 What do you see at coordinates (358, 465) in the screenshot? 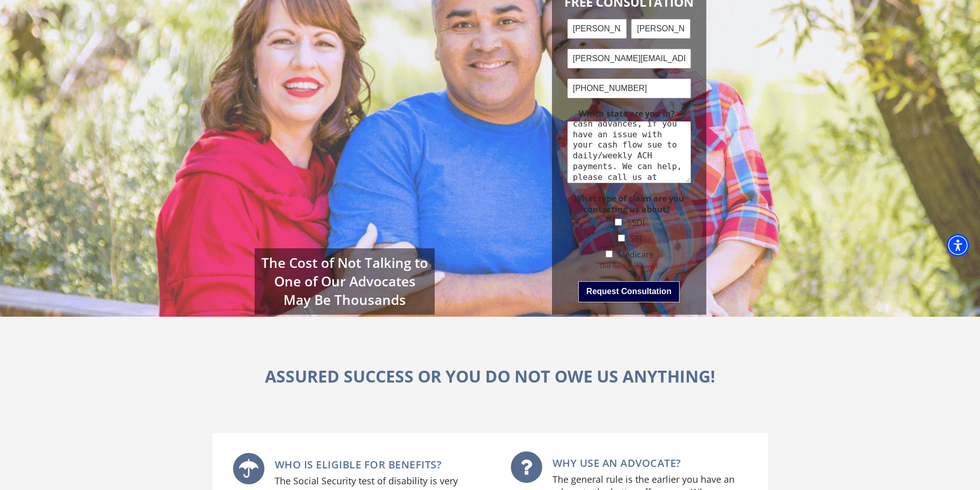
I see `h4: WHO IS ELIGIBLE FOR BENEFITS?` at bounding box center [358, 465].